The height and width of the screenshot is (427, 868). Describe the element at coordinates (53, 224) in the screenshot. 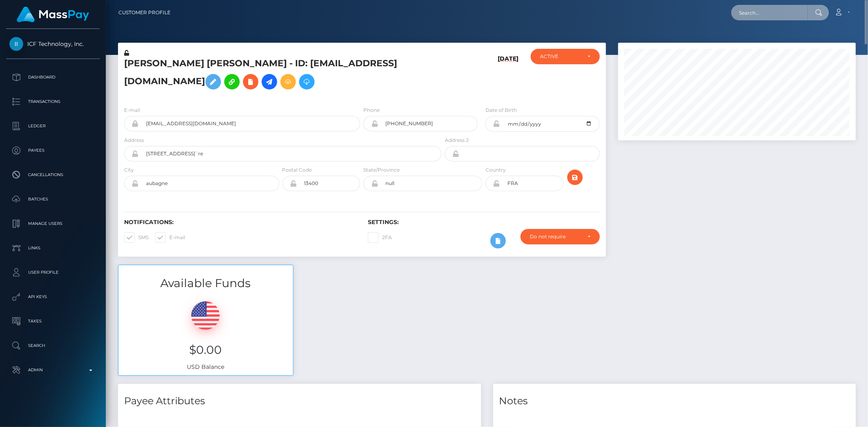

I see `p: Manage Users` at that location.